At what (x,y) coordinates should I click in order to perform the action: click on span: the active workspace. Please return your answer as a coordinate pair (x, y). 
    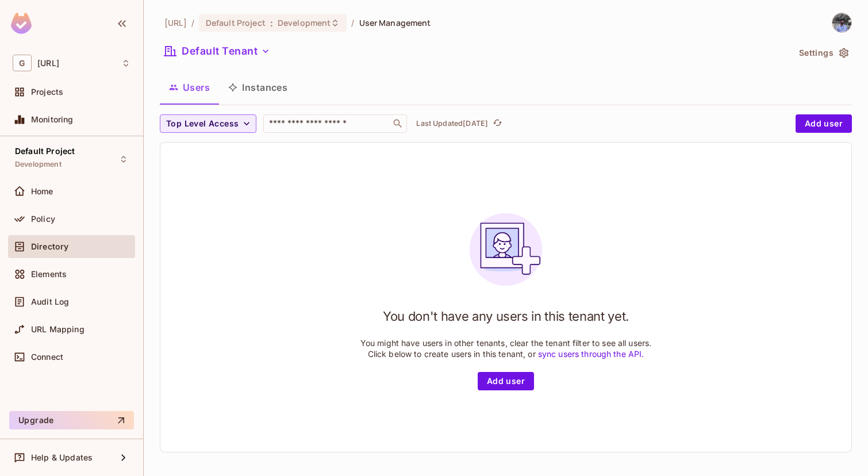
    Looking at the image, I should click on (175, 22).